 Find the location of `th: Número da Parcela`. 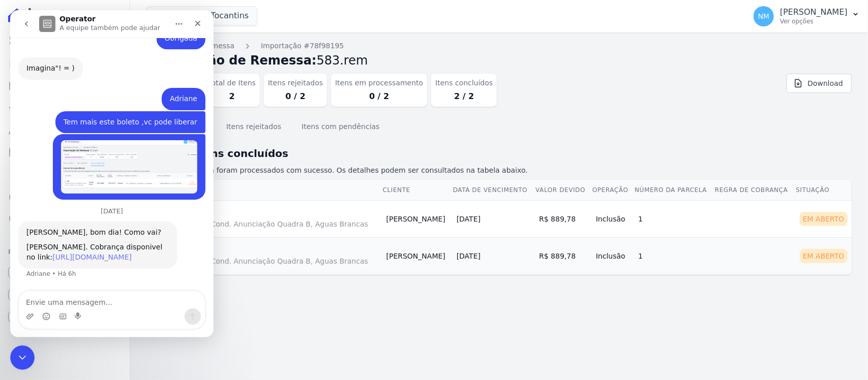

th: Número da Parcela is located at coordinates (674, 190).